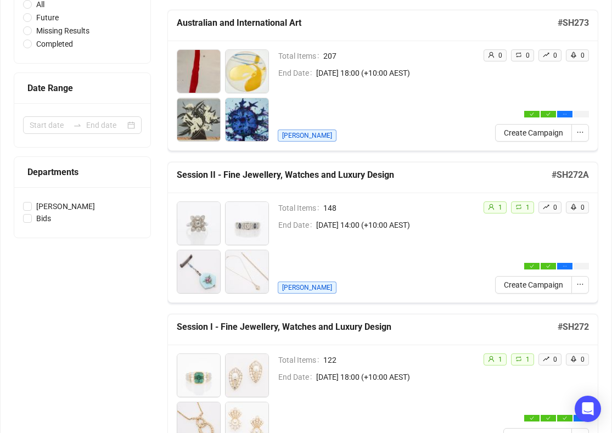 Image resolution: width=612 pixels, height=433 pixels. What do you see at coordinates (47, 18) in the screenshot?
I see `span: Future` at bounding box center [47, 18].